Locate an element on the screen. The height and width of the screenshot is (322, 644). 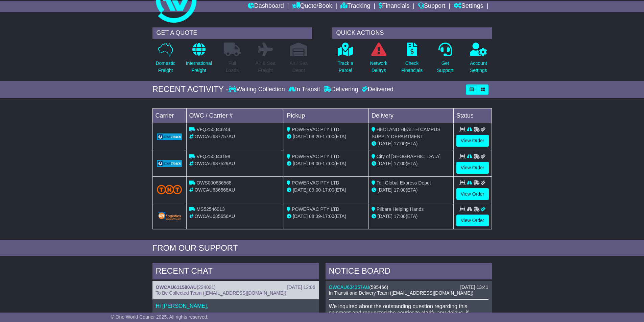
span: 595466 is located at coordinates (378, 287).